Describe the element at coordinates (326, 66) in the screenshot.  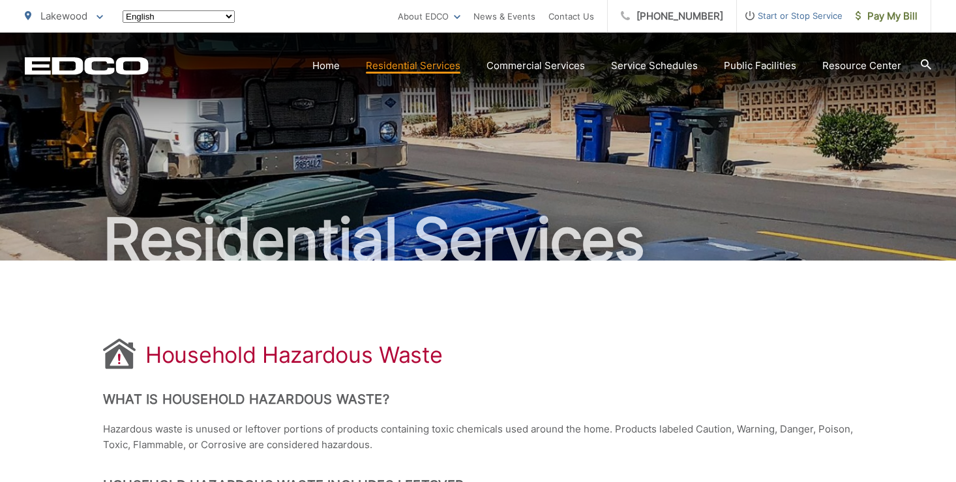
I see `a: Home` at that location.